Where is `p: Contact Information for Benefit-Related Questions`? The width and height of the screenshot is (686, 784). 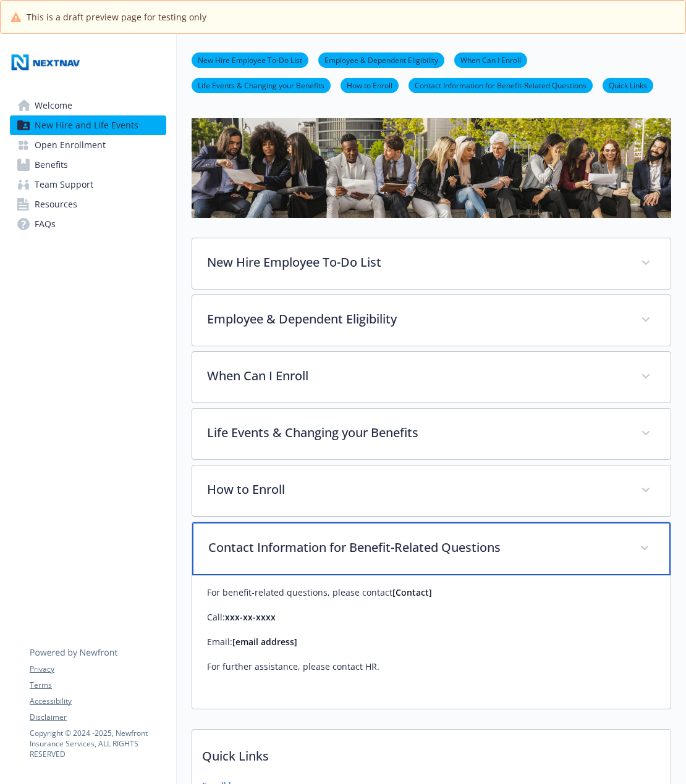
p: Contact Information for Benefit-Related Questions is located at coordinates (417, 548).